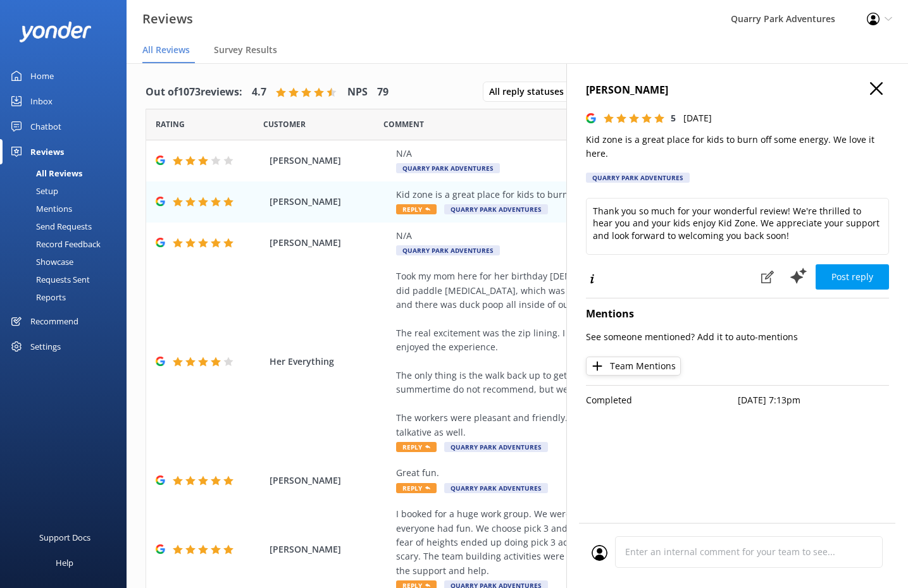 The image size is (908, 588). What do you see at coordinates (530, 91) in the screenshot?
I see `span: All reply statuses` at bounding box center [530, 91].